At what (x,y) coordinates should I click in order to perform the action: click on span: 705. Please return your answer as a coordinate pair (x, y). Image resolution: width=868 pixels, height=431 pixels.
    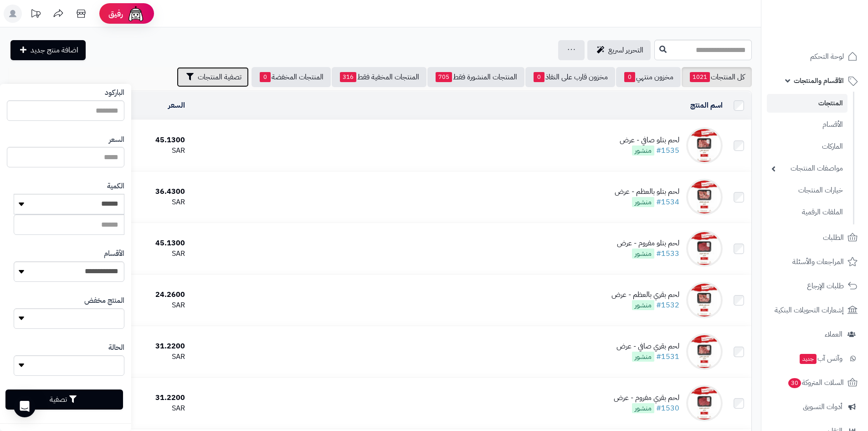
    Looking at the image, I should click on (444, 77).